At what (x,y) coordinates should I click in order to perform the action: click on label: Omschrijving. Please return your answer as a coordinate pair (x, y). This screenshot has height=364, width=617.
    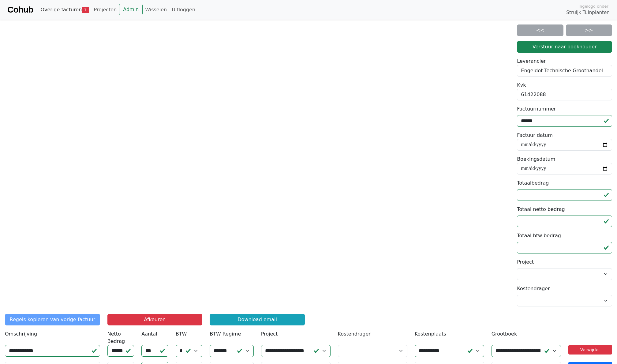
    Looking at the image, I should click on (21, 334).